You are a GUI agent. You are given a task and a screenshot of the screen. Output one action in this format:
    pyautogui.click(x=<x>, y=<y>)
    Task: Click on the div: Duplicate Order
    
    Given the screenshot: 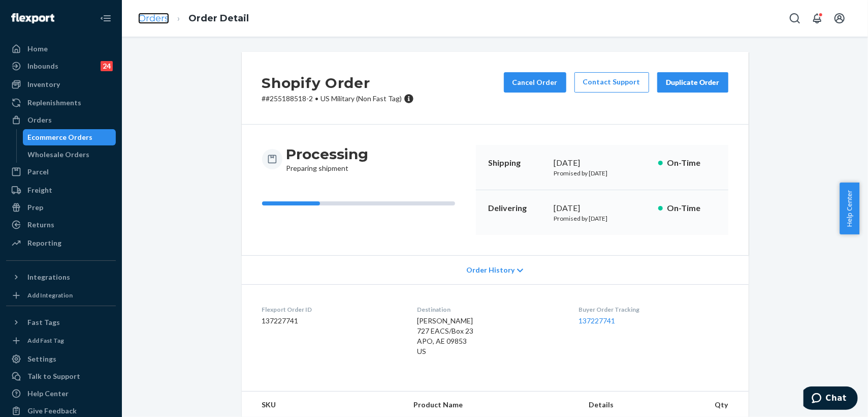 What is the action you would take?
    pyautogui.click(x=693, y=82)
    